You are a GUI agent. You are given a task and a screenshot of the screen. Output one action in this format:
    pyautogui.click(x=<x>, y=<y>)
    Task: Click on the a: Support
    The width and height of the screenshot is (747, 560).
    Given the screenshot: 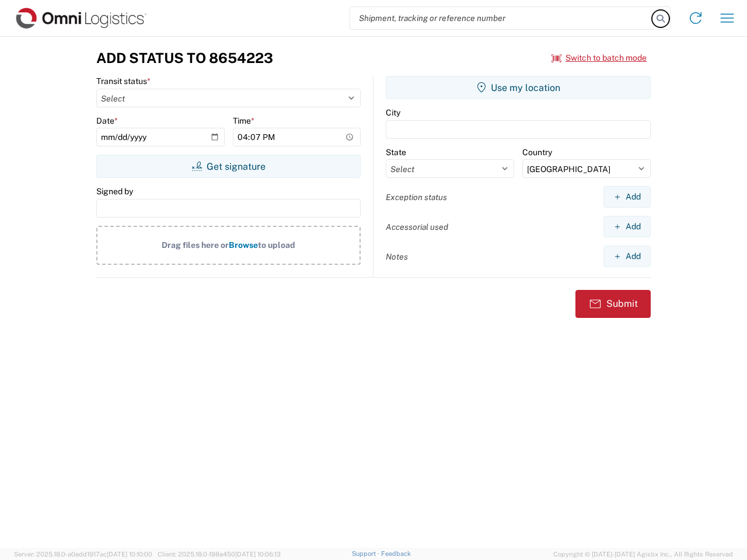 What is the action you would take?
    pyautogui.click(x=367, y=554)
    